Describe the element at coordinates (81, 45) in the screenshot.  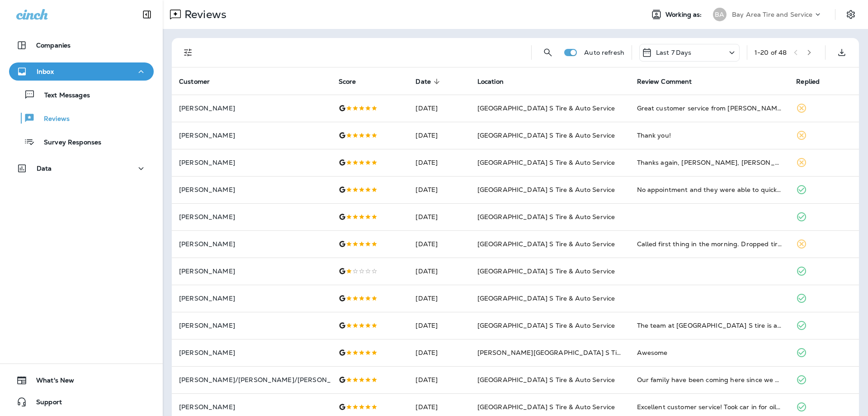
I see `button: Companies` at that location.